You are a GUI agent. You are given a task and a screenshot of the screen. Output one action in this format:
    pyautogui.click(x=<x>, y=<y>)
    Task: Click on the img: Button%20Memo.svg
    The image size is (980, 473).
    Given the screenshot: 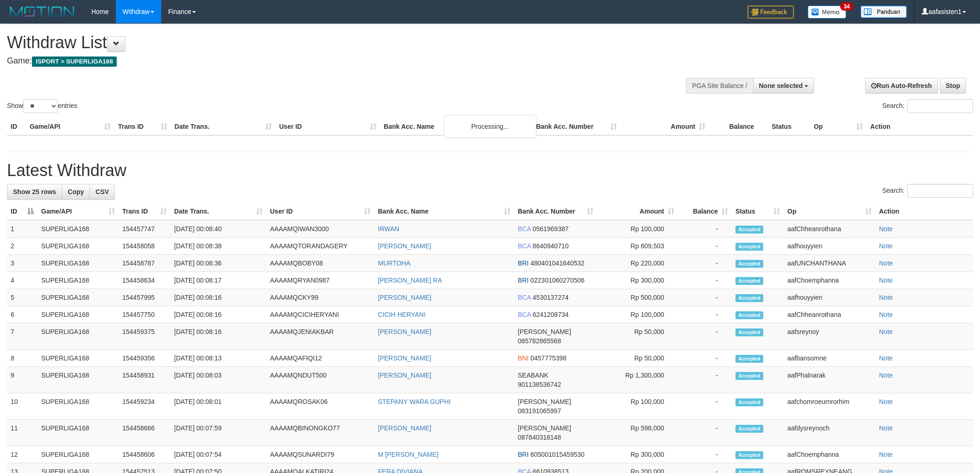 What is the action you would take?
    pyautogui.click(x=827, y=12)
    